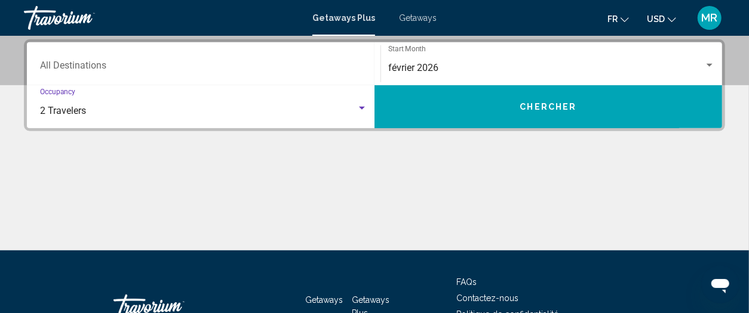  Describe the element at coordinates (709, 18) in the screenshot. I see `span: MR` at that location.